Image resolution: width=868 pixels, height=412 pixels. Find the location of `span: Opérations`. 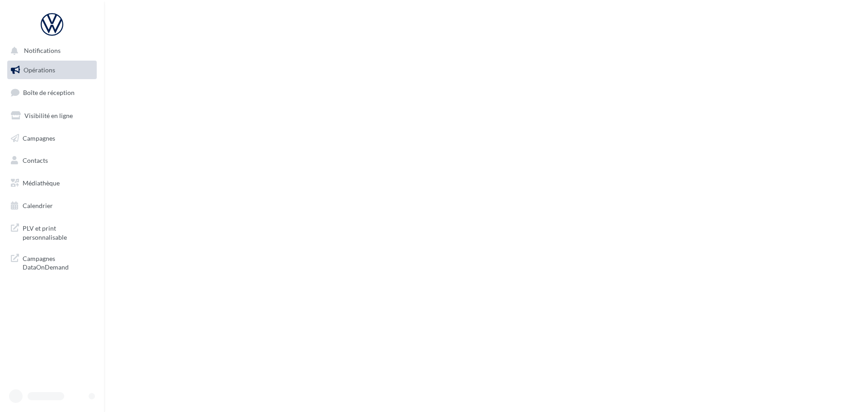

span: Opérations is located at coordinates (39, 70).